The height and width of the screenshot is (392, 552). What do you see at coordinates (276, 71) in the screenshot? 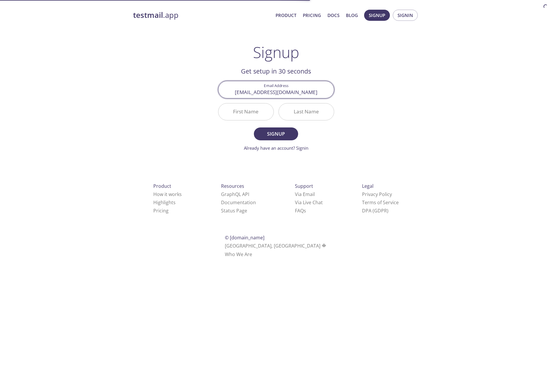
I see `h2: Get setup in 30 seconds` at bounding box center [276, 71].